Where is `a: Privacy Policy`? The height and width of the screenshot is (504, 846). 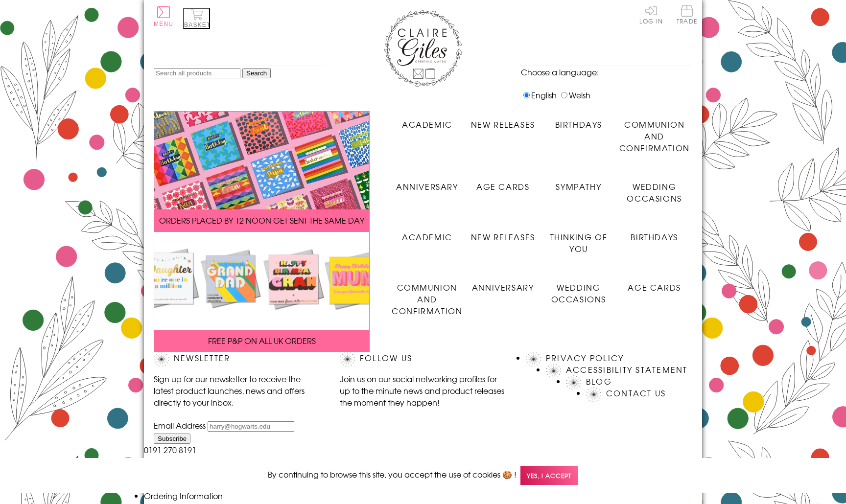
a: Privacy Policy is located at coordinates (584, 358).